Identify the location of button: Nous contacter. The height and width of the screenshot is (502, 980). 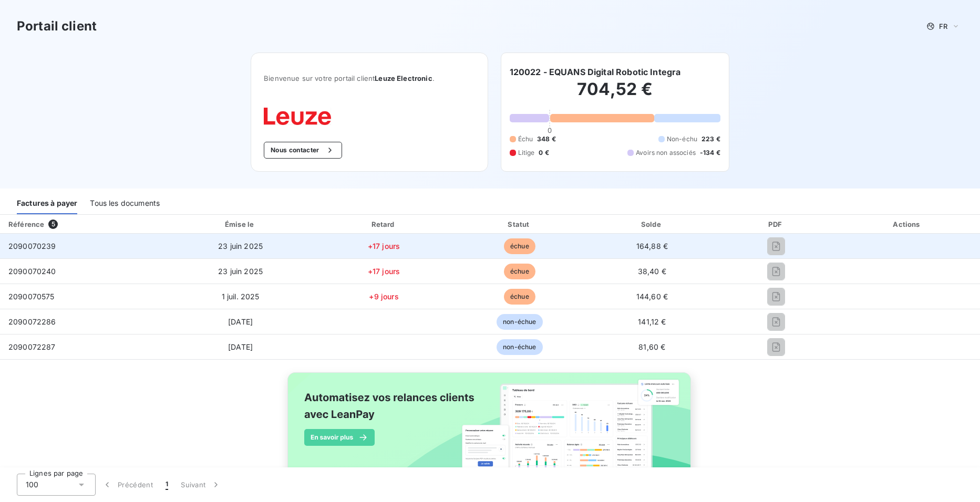
(303, 150).